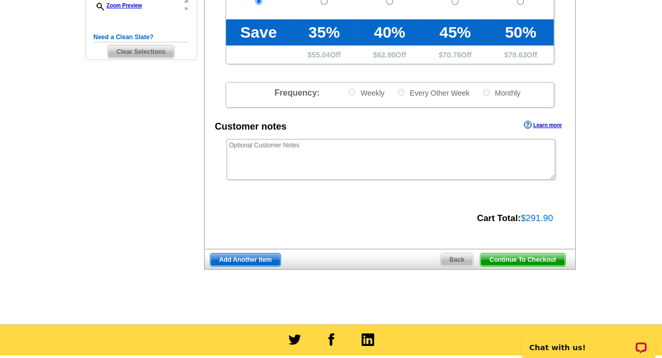 The width and height of the screenshot is (662, 358). What do you see at coordinates (432, 93) in the screenshot?
I see `label: Every Other Week` at bounding box center [432, 93].